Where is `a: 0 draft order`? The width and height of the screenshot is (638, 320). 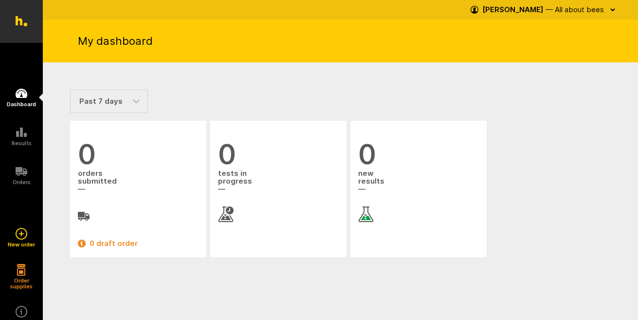 a: 0 draft order is located at coordinates (138, 243).